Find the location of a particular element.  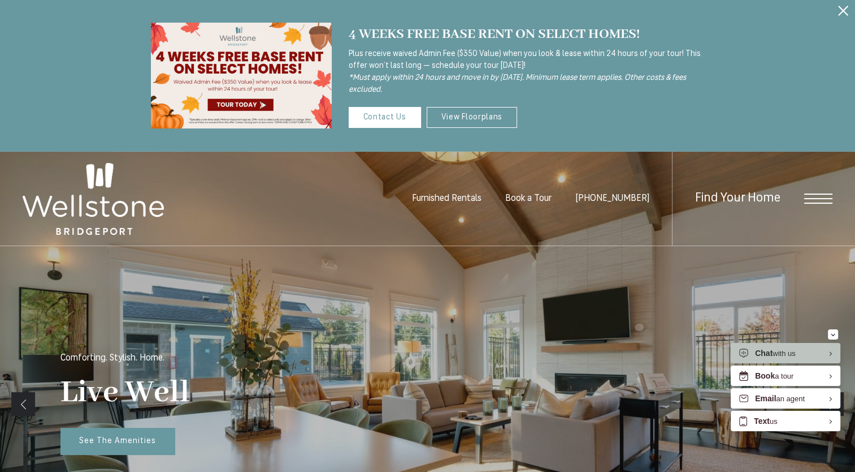

div: 4 WEEKS FREE BASE RENT ON SELECT HOMES! is located at coordinates (527, 34).